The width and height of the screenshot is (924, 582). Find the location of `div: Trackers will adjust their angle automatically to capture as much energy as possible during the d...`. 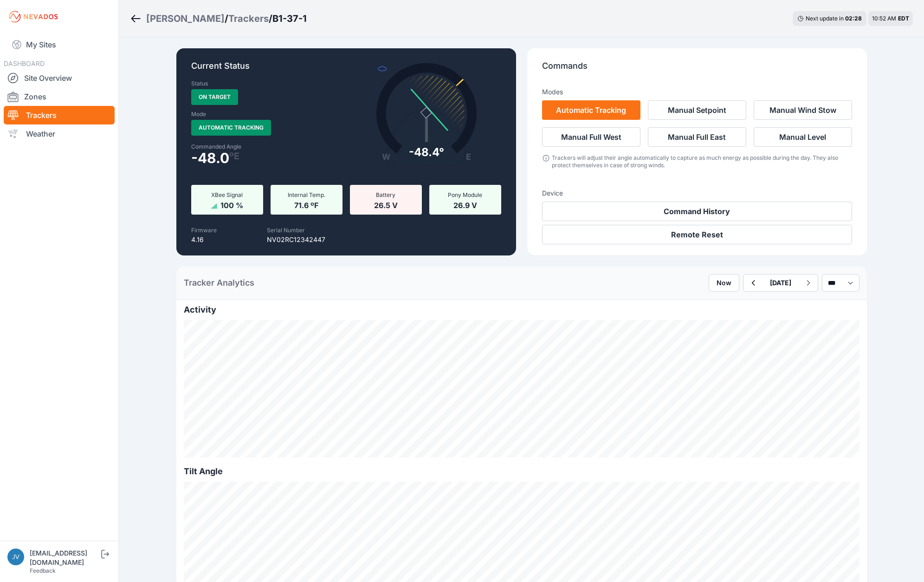

div: Trackers will adjust their angle automatically to capture as much energy as possible during the d... is located at coordinates (702, 162).